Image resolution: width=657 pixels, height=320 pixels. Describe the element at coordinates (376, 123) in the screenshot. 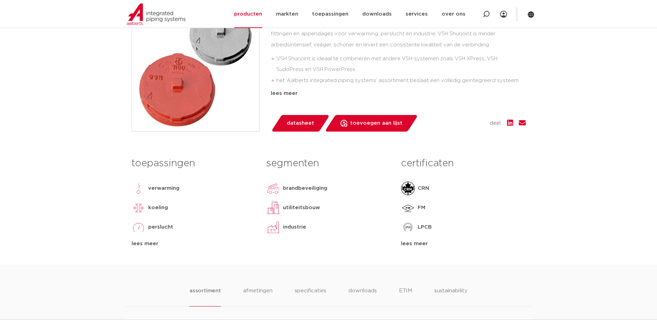

I see `span: toevoegen aan lijst` at that location.